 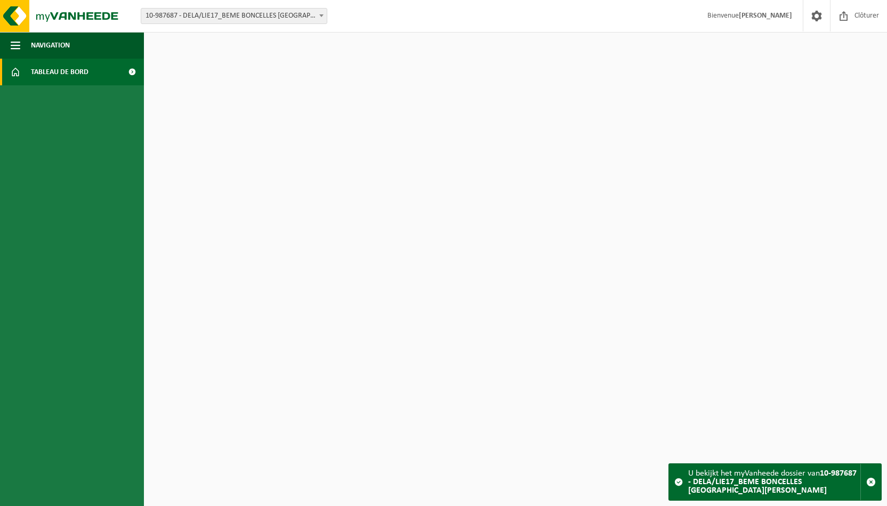 I want to click on span: Navigation, so click(x=50, y=45).